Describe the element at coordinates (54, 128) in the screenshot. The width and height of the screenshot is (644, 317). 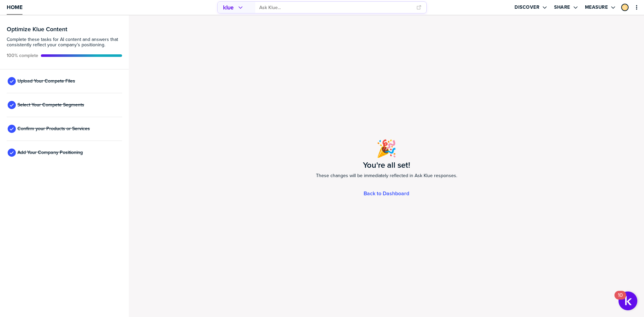
I see `span: Confirm your Products or Services` at that location.